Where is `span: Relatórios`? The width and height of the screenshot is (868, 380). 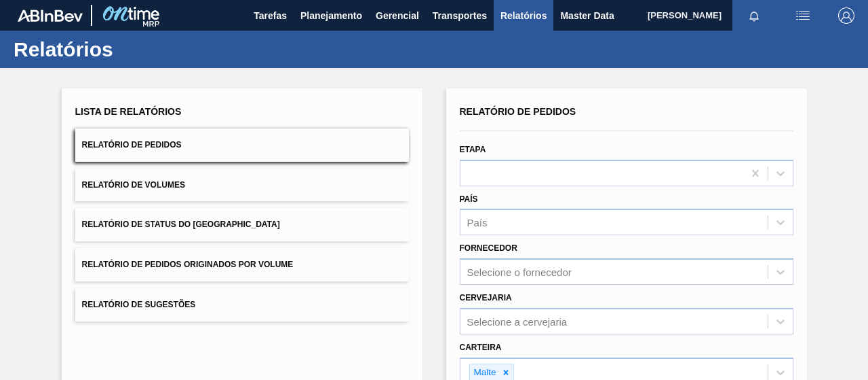 span: Relatórios is located at coordinates (524, 15).